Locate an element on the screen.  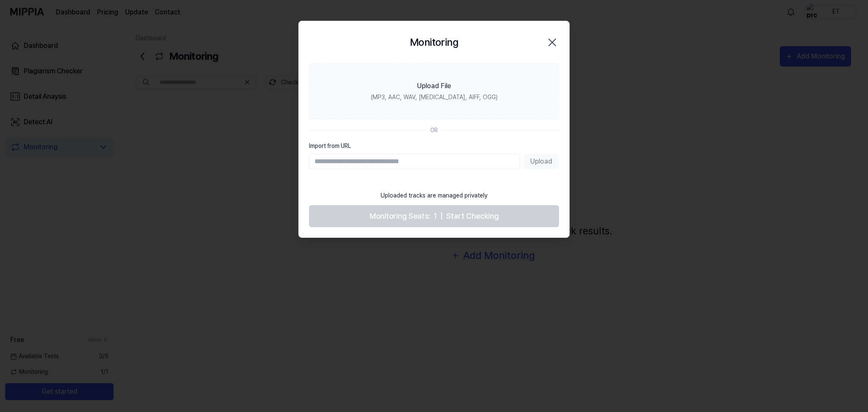
h2: Monitoring is located at coordinates (434, 42).